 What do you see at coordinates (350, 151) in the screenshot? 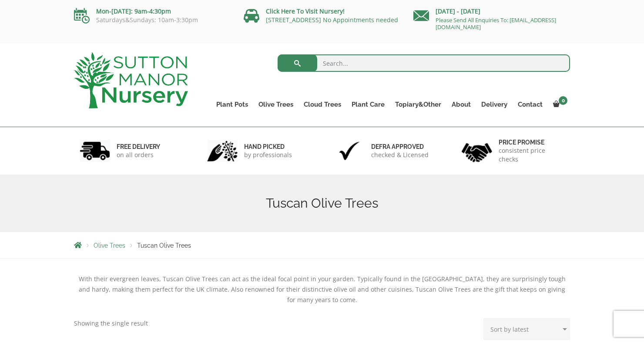
I see `img: 3.jpg` at bounding box center [350, 151].